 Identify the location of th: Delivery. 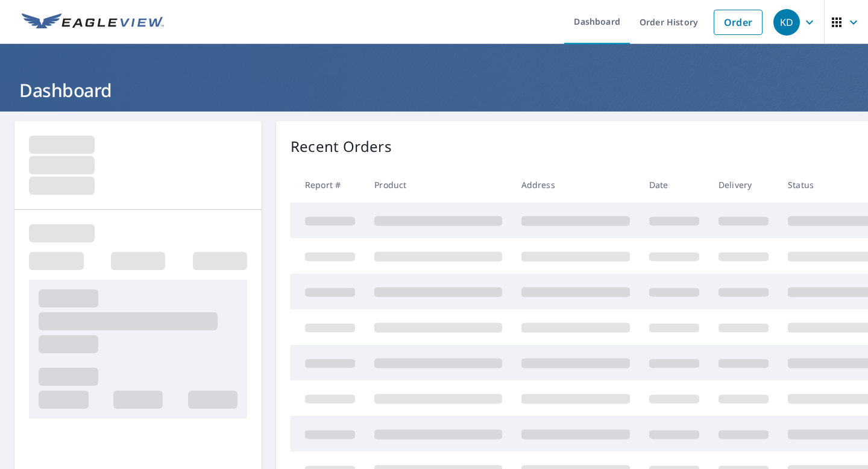
(743, 184).